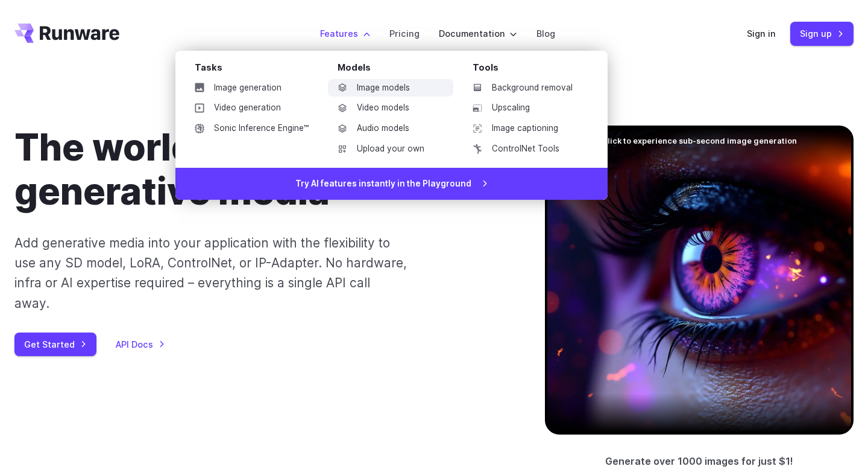 This screenshot has height=472, width=868. I want to click on a: Image captioning, so click(525, 129).